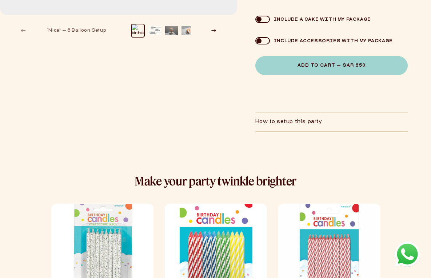  What do you see at coordinates (214, 31) in the screenshot?
I see `button: Slide right` at bounding box center [214, 31].